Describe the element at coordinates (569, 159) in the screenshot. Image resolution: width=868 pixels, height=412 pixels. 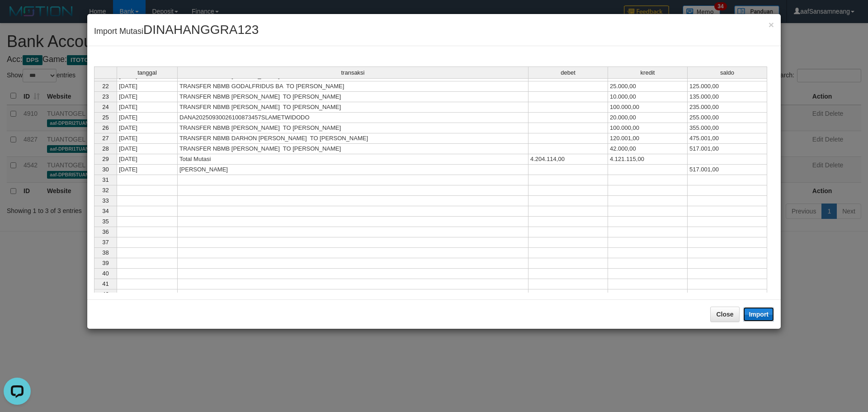
I see `td: 4.204.114,00` at that location.